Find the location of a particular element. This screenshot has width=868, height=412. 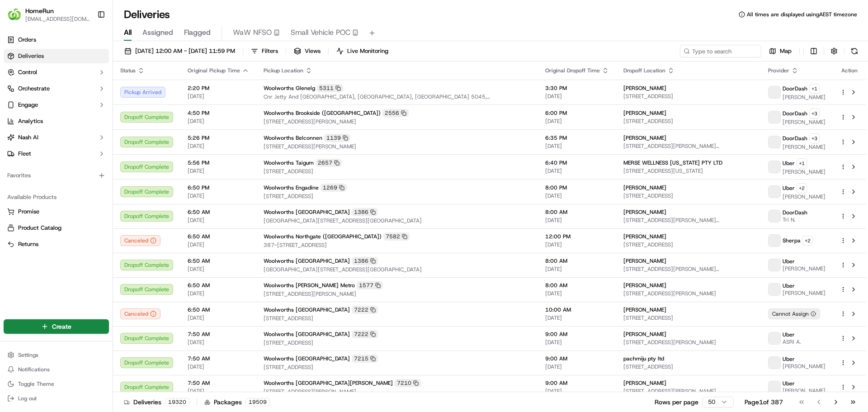

div: Action is located at coordinates (849, 70).